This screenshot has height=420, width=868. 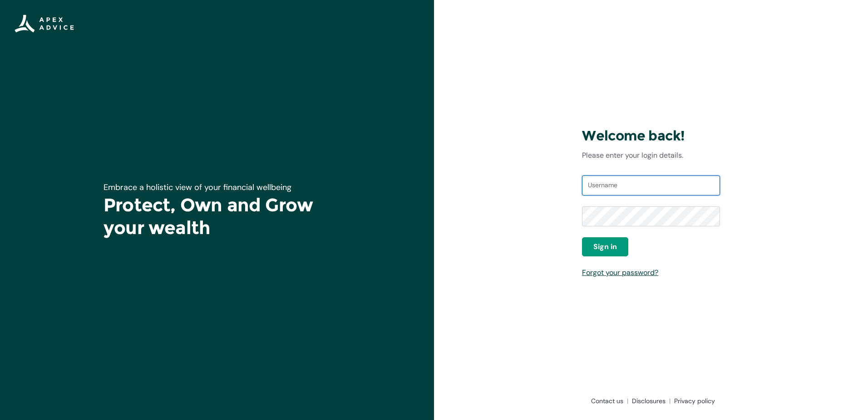 I want to click on a: Contact us, so click(x=608, y=401).